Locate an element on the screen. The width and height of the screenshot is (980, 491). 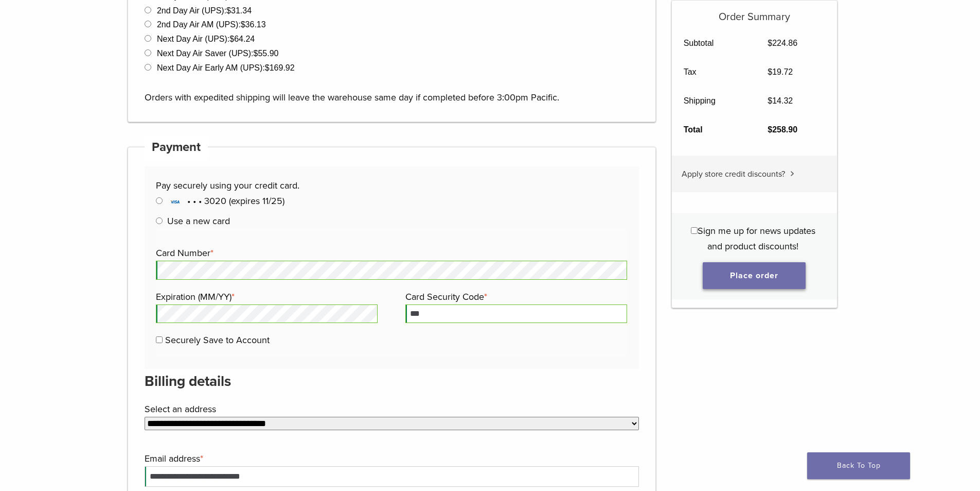
p: Pay securely using your credit card. is located at coordinates (391, 185).